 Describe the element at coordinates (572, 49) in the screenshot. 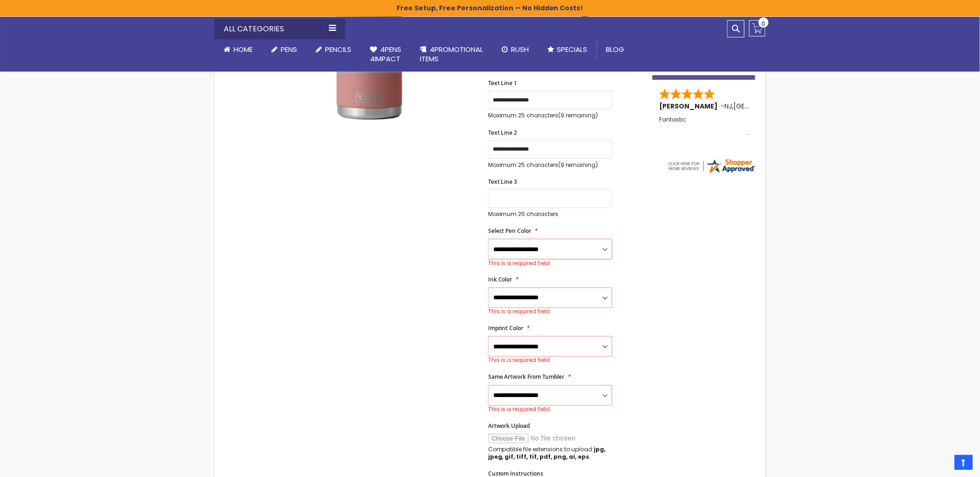

I see `span: Specials` at that location.